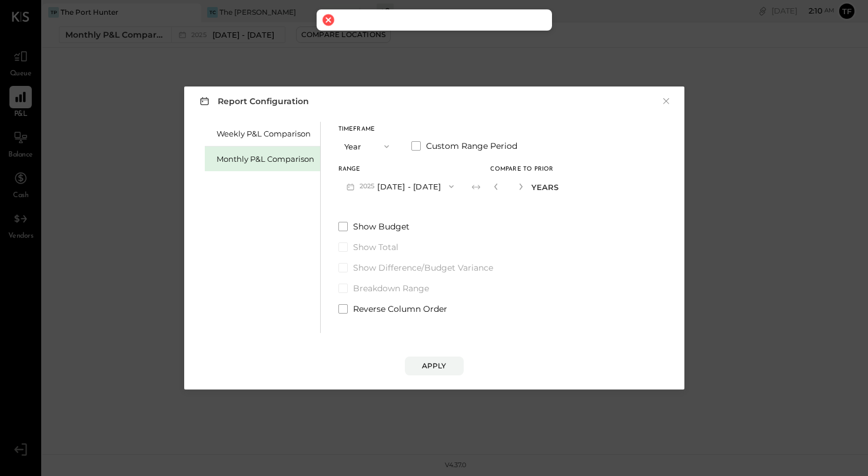 This screenshot has height=476, width=868. What do you see at coordinates (266, 159) in the screenshot?
I see `div: Monthly P&L Comparison` at bounding box center [266, 159].